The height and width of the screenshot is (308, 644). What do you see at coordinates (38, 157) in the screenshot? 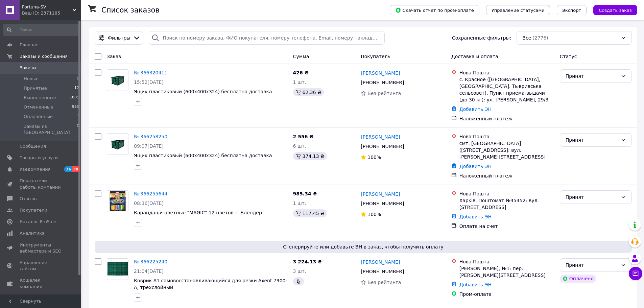
I see `span: Товары и услуги` at bounding box center [38, 157].